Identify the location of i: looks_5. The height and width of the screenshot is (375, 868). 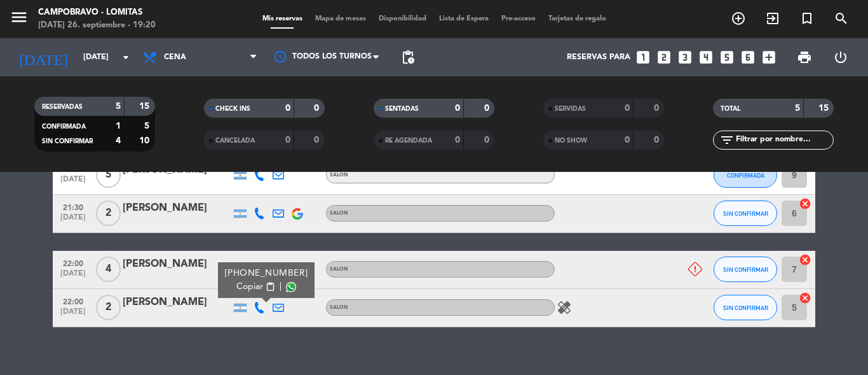
(727, 57).